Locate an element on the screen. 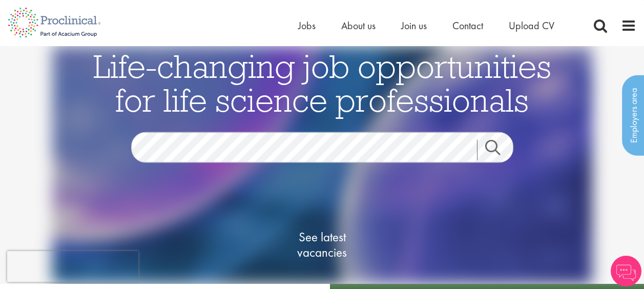 The image size is (644, 289). img: Chatbot is located at coordinates (626, 271).